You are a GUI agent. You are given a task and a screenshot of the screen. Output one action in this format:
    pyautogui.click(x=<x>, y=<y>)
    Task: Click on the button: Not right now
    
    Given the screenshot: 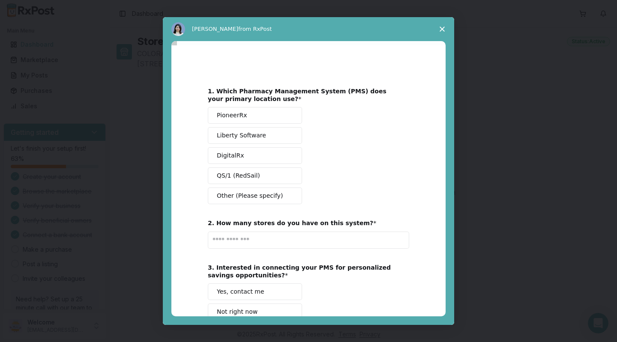 What is the action you would take?
    pyautogui.click(x=255, y=312)
    